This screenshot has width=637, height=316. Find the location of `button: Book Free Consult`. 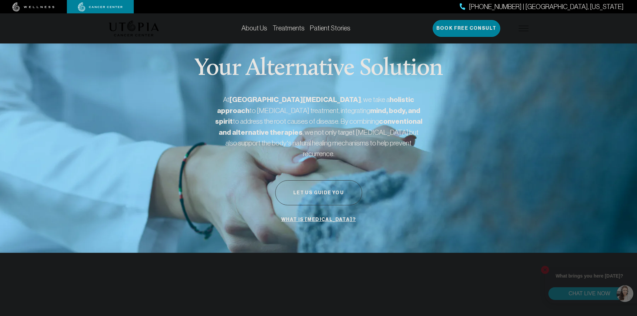

button: Book Free Consult is located at coordinates (467, 28).